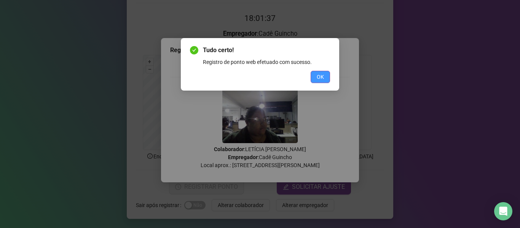  I want to click on div: Registro de ponto web efetuado com sucesso., so click(267, 62).